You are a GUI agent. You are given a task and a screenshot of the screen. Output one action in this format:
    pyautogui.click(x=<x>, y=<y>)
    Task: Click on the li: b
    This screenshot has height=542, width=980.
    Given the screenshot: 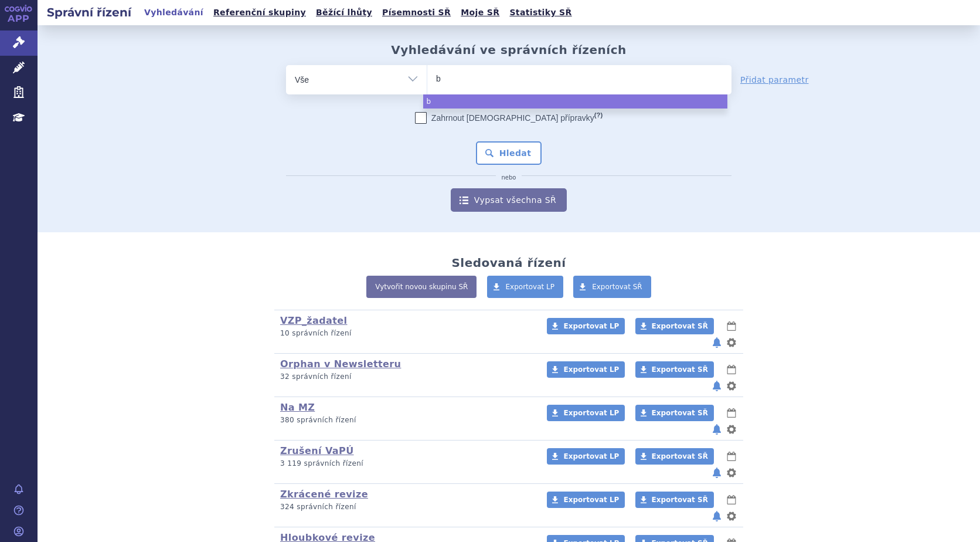 What is the action you would take?
    pyautogui.click(x=575, y=102)
    